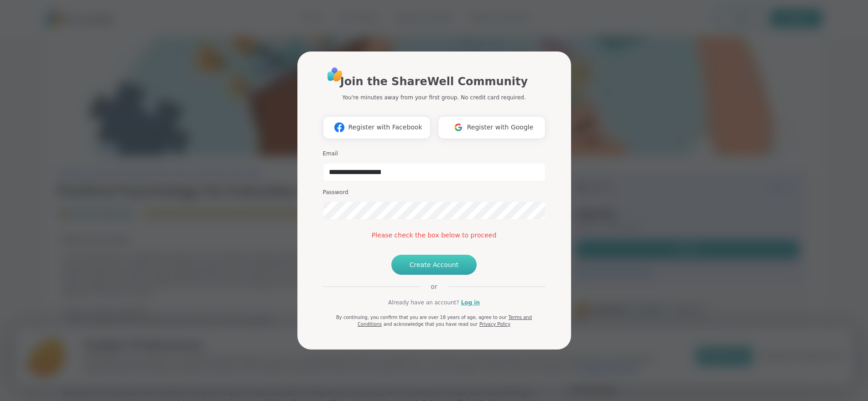 Image resolution: width=868 pixels, height=401 pixels. I want to click on h1: Join the ShareWell Community, so click(434, 82).